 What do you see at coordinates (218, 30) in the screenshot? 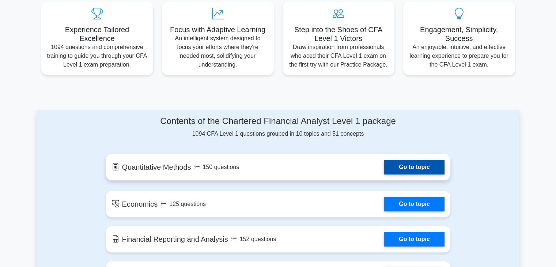
I see `h5: Focus with Adaptive Learning` at bounding box center [218, 30].